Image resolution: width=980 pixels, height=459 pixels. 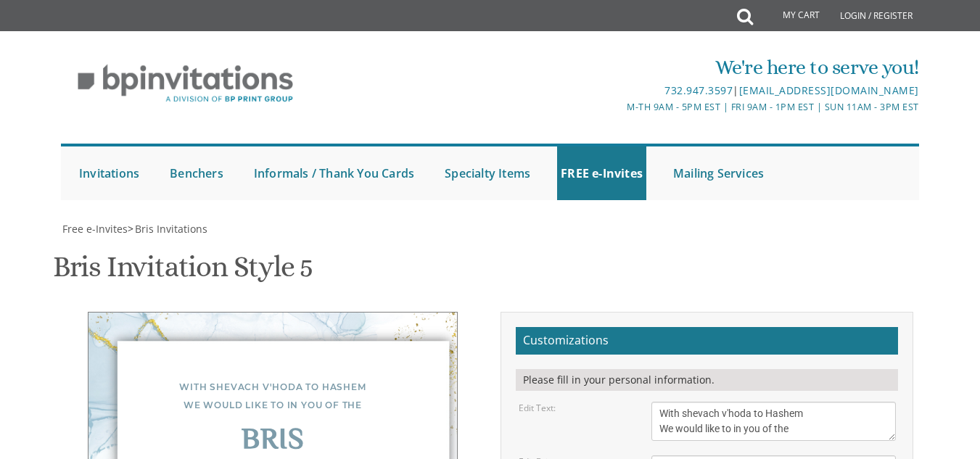 What do you see at coordinates (273, 396) in the screenshot?
I see `div: With shevach v'hoda to Hashem We would like to in you of the` at bounding box center [273, 396].